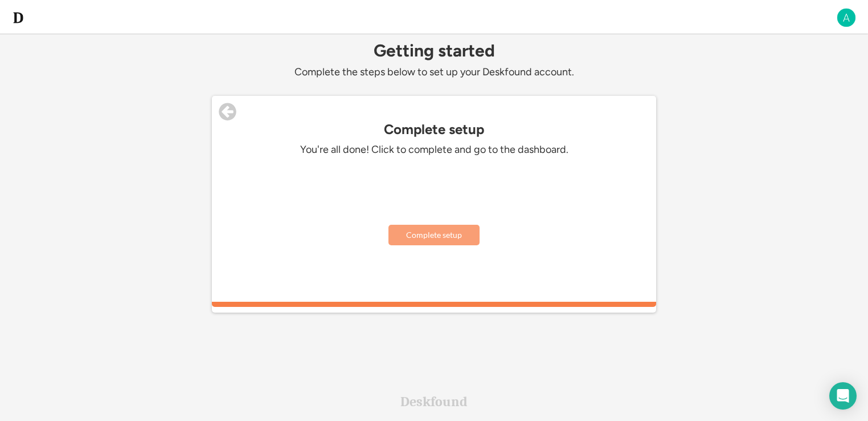 The height and width of the screenshot is (421, 868). Describe the element at coordinates (434, 234) in the screenshot. I see `button: Complete setup` at that location.